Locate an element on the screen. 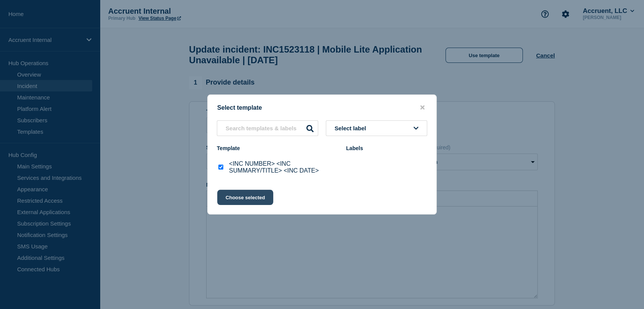  input: <INC NUMBER> <INC SUMMARY/TITLE> <INC DATE> checkbox is located at coordinates (221, 167).